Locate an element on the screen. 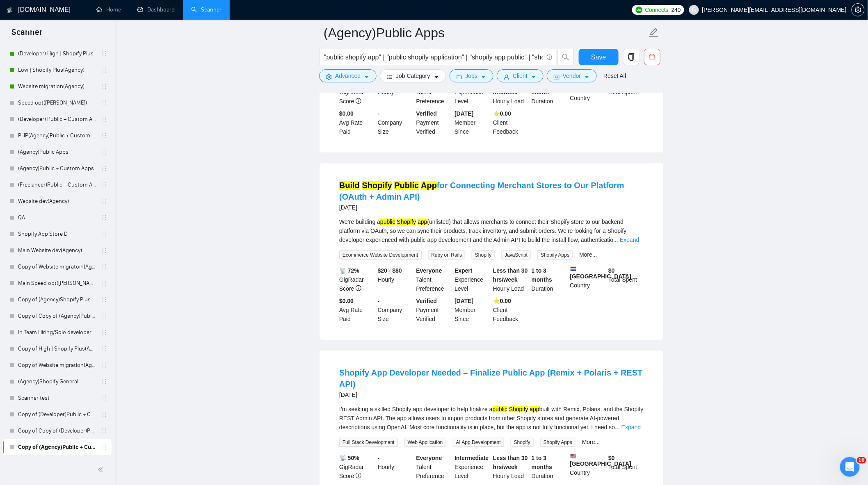  b: $0.00 is located at coordinates (346, 114).